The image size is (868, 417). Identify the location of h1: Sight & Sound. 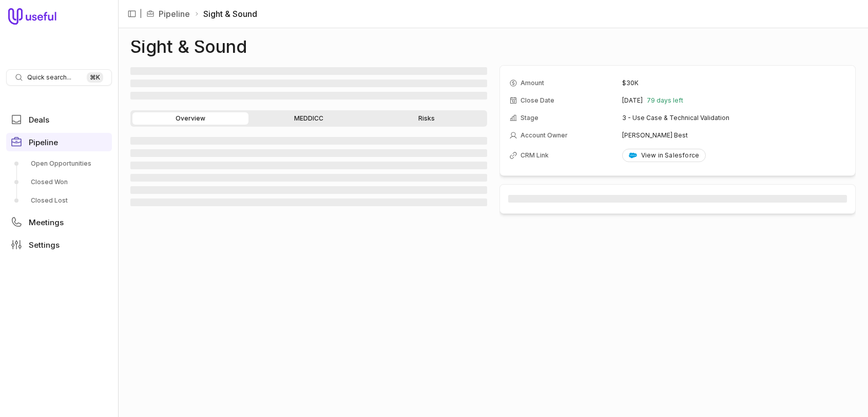
(188, 47).